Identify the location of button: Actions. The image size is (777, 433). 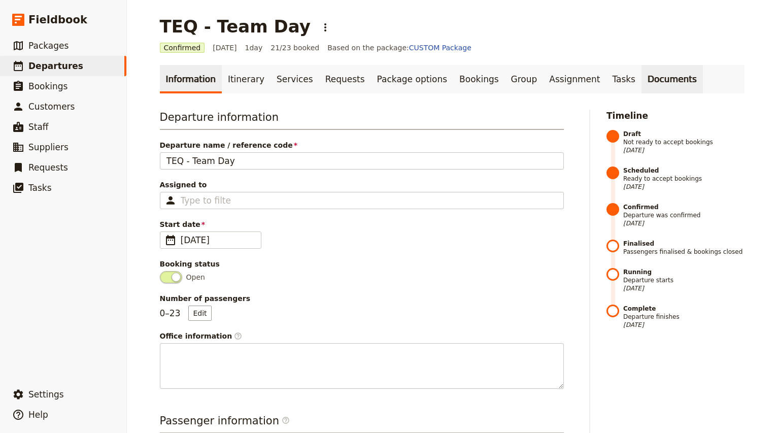
(325, 27).